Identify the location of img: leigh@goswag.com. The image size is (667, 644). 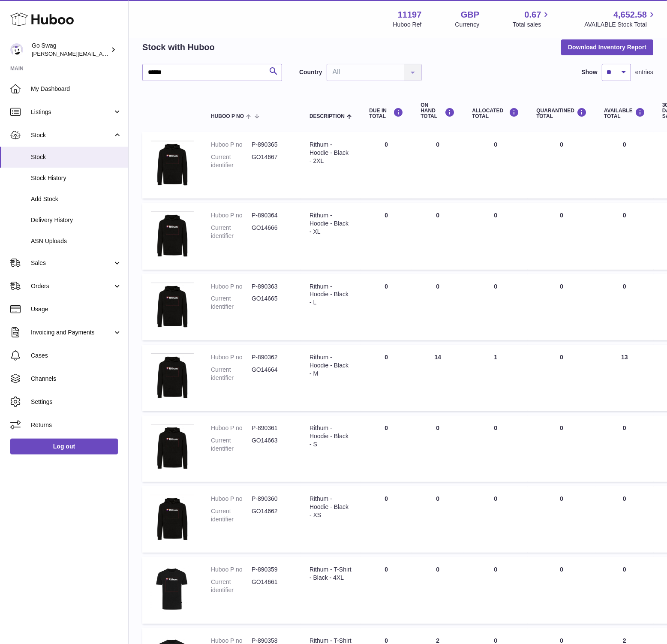
(17, 50).